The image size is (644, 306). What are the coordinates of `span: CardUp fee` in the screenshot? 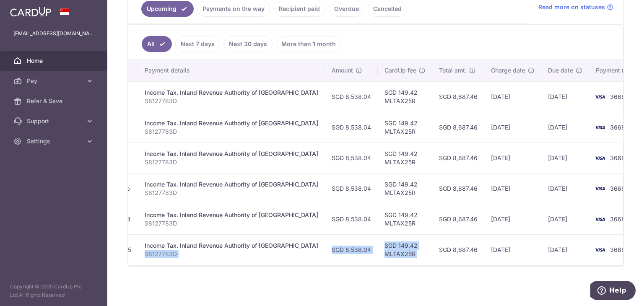 It's located at (401, 70).